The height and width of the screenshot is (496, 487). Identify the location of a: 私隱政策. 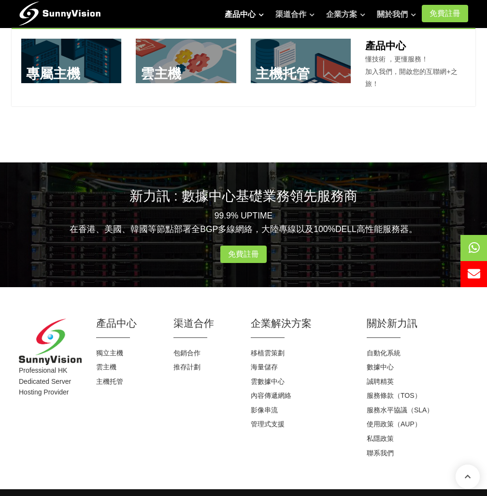
(381, 439).